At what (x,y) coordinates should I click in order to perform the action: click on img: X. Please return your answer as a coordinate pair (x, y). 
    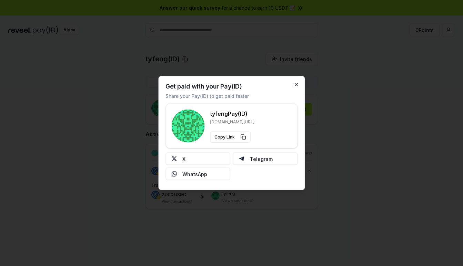
    Looking at the image, I should click on (174, 159).